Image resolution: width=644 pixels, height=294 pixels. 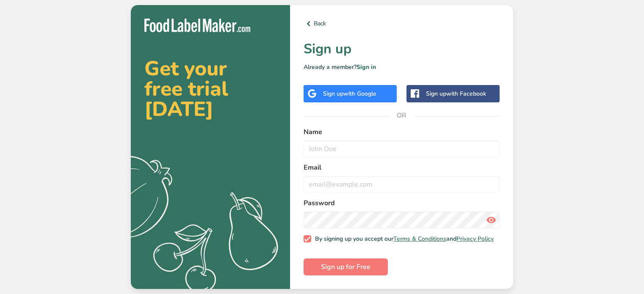 I want to click on span: By signing up you accept our and, so click(x=403, y=239).